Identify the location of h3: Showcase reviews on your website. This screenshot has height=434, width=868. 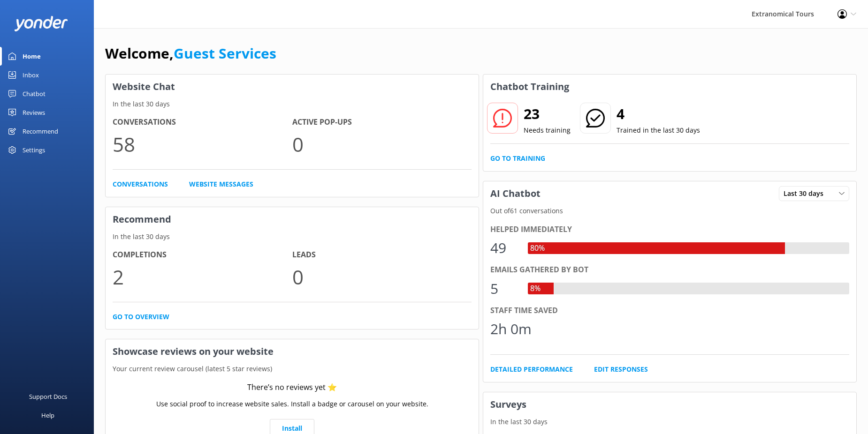
(292, 351).